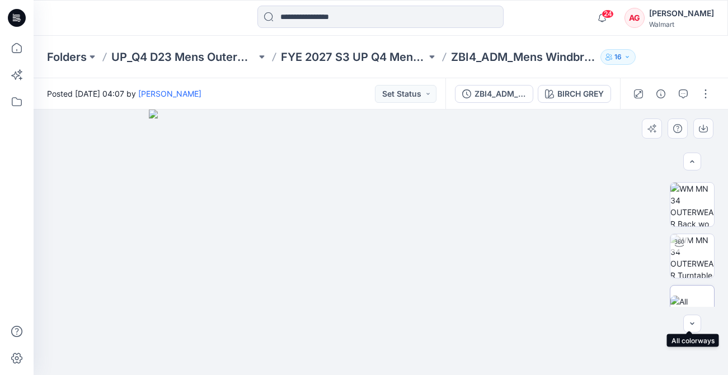 The width and height of the screenshot is (728, 375). I want to click on span: 24, so click(608, 14).